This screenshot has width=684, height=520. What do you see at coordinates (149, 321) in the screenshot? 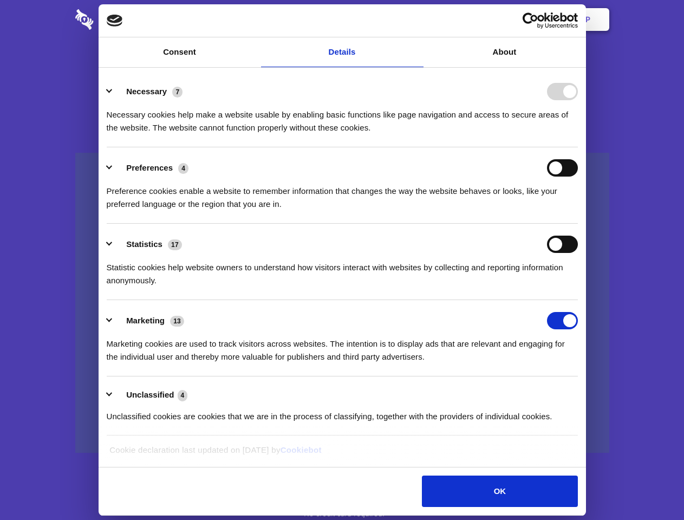
I see `button: Marketing (13)` at bounding box center [149, 321].